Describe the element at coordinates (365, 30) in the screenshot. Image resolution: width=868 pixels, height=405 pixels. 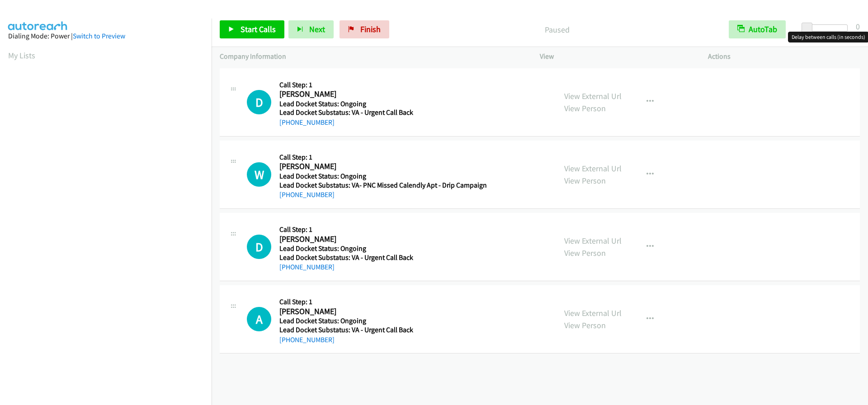
I see `a: Finish` at that location.